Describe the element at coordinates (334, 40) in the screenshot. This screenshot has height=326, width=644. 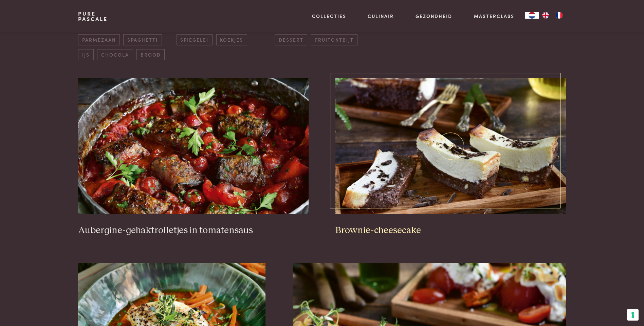
I see `span: fruitontbijt` at that location.